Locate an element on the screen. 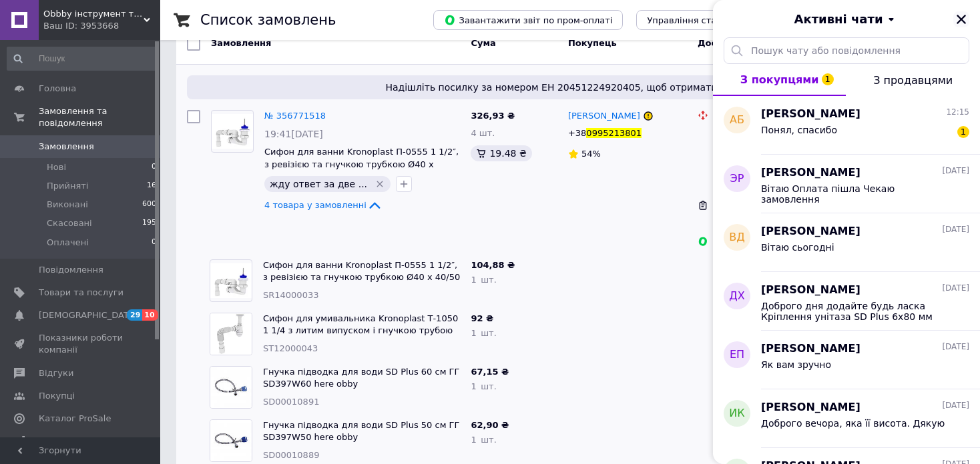 The height and width of the screenshot is (464, 980). input: Пошук чату або повідомлення is located at coordinates (847, 51).